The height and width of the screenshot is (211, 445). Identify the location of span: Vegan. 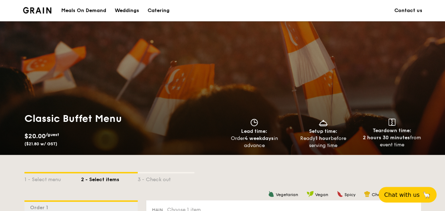
(322, 194).